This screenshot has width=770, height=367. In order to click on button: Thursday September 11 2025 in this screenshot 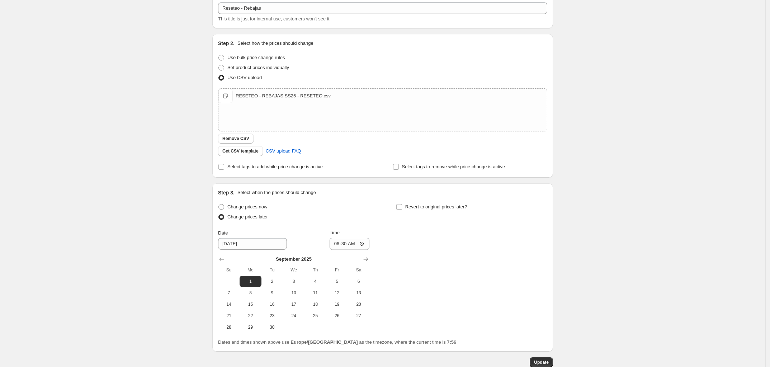, I will do `click(315, 293)`.